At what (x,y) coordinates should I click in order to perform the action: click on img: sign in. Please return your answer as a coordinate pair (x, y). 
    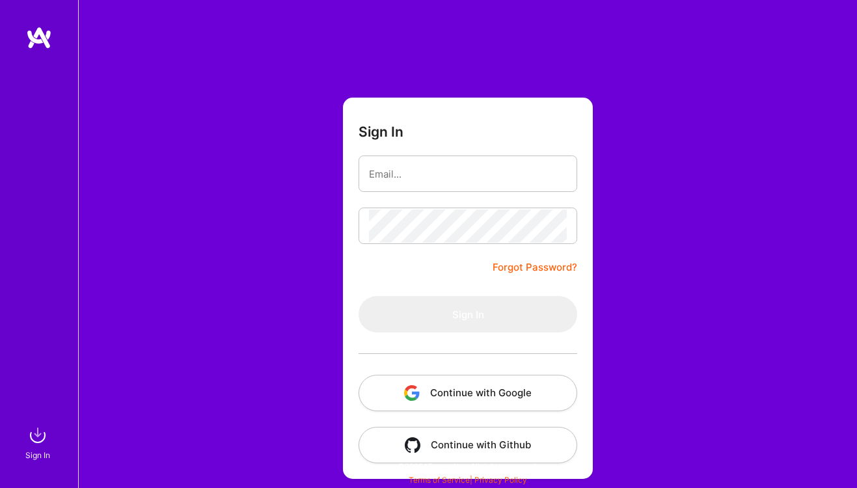
    Looking at the image, I should click on (38, 436).